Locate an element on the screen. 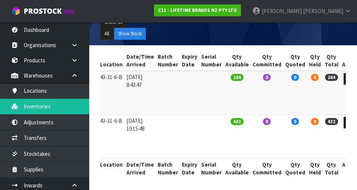 The image size is (357, 190). small: WMS is located at coordinates (69, 12).